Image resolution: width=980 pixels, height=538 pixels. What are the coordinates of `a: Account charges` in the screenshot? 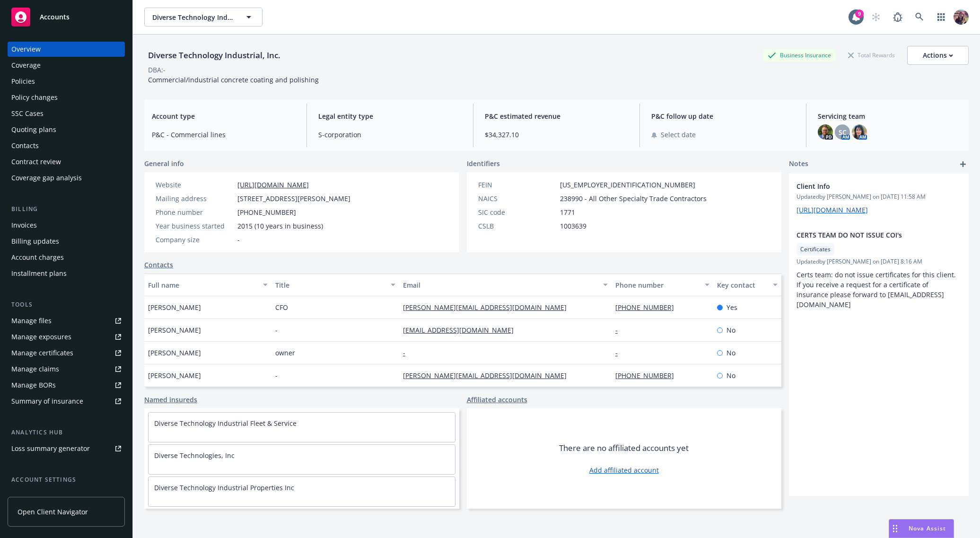 It's located at (66, 257).